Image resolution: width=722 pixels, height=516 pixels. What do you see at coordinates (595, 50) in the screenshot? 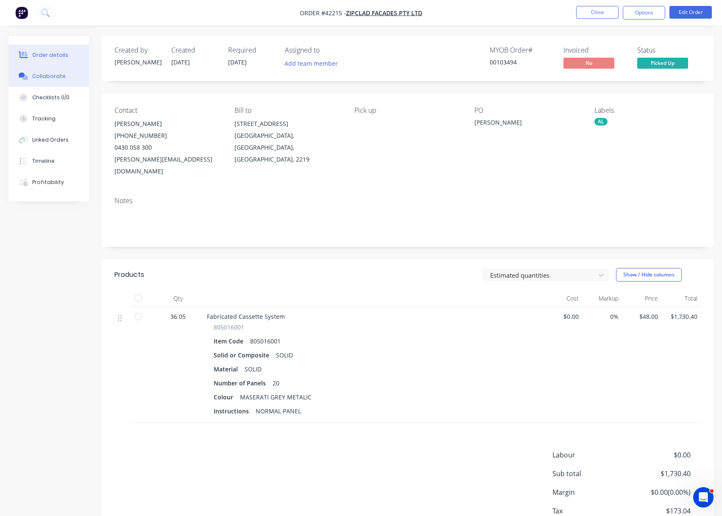
I see `div: Invoiced` at bounding box center [595, 50].